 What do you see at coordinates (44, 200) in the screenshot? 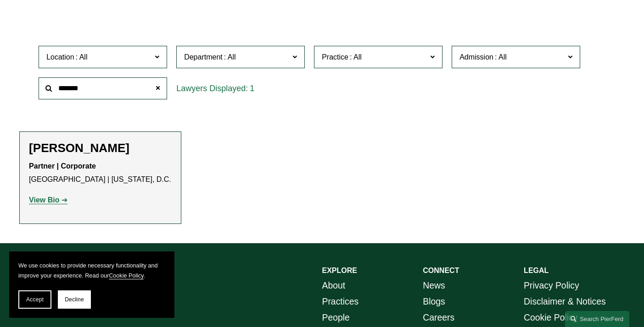
I see `strong: View Bio` at bounding box center [44, 200].